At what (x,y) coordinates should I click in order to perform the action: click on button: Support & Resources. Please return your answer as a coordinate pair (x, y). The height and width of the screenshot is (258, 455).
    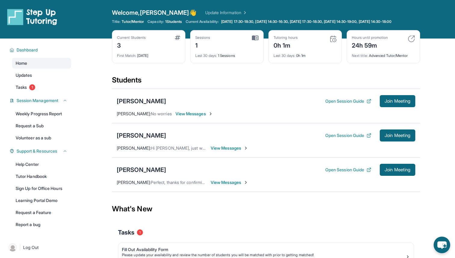
    Looking at the image, I should click on (41, 151).